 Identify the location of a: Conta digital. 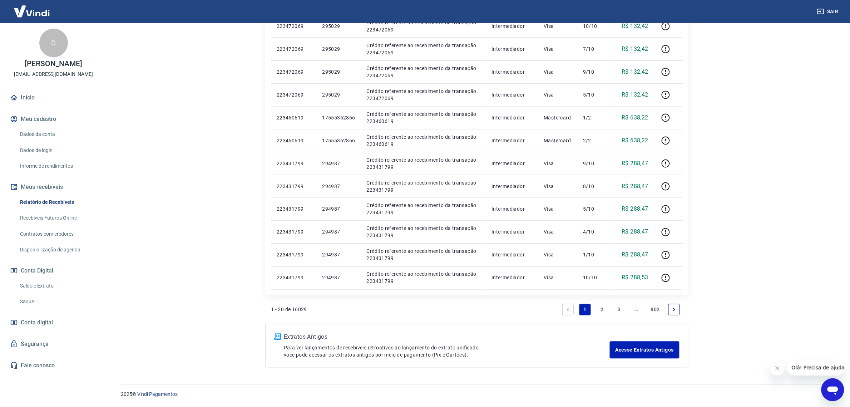
(53, 323).